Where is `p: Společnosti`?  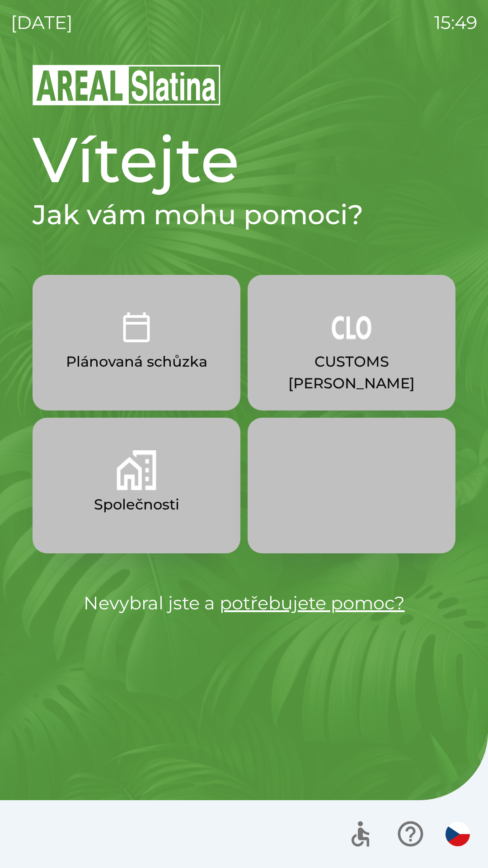 p: Společnosti is located at coordinates (136, 505).